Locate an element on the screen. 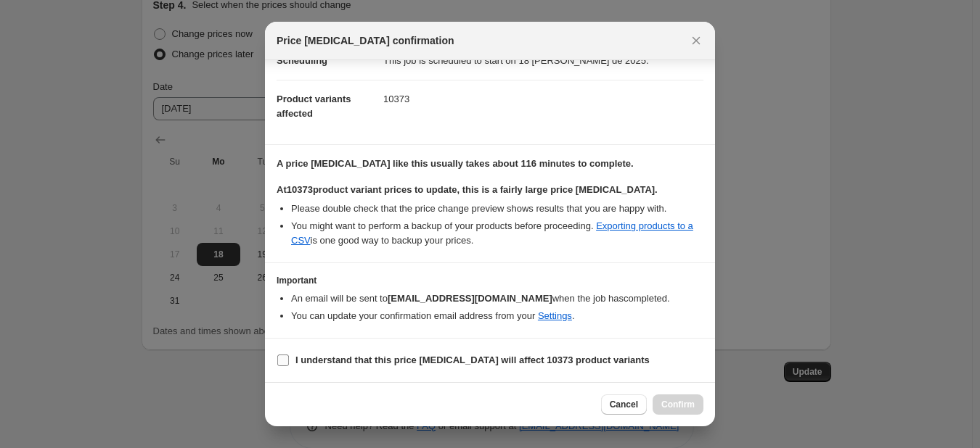  li: You might want to perform a backup of your products before proceeding. is one good way to backup ... is located at coordinates (497, 233).